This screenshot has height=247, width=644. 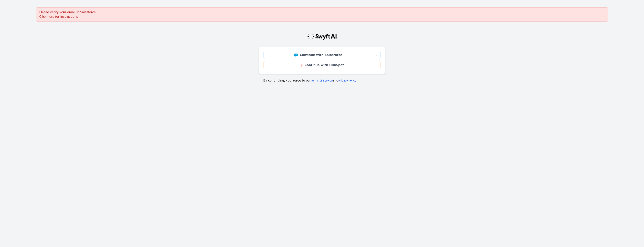 What do you see at coordinates (58, 17) in the screenshot?
I see `u: Click here for instructions` at bounding box center [58, 17].